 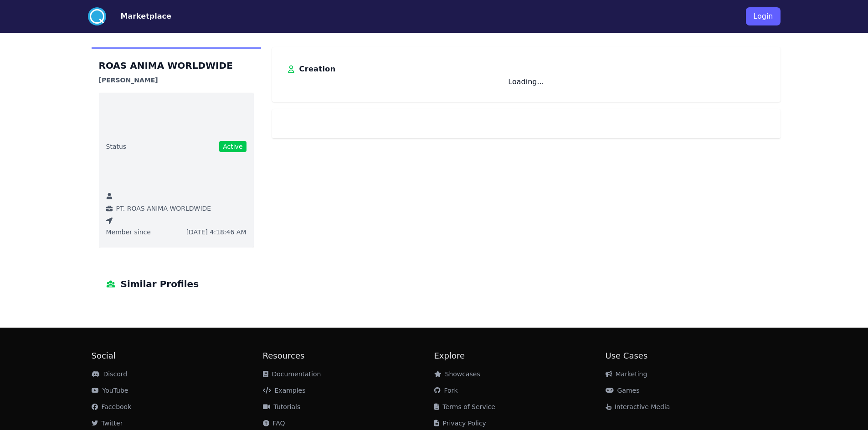 I want to click on h2: Resources, so click(x=349, y=356).